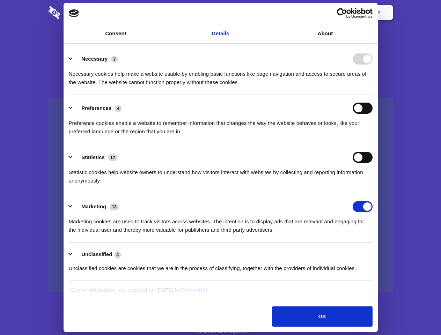 The width and height of the screenshot is (441, 335). What do you see at coordinates (221, 75) in the screenshot?
I see `h4: Auto-redaction of sensitive data, encrypted data sharing and self-destructing private chats. Shar...` at bounding box center [221, 75].